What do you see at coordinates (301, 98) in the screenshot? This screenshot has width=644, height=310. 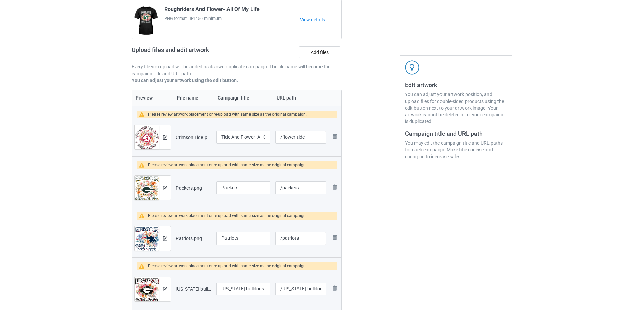 I see `th: URL path` at bounding box center [301, 98].